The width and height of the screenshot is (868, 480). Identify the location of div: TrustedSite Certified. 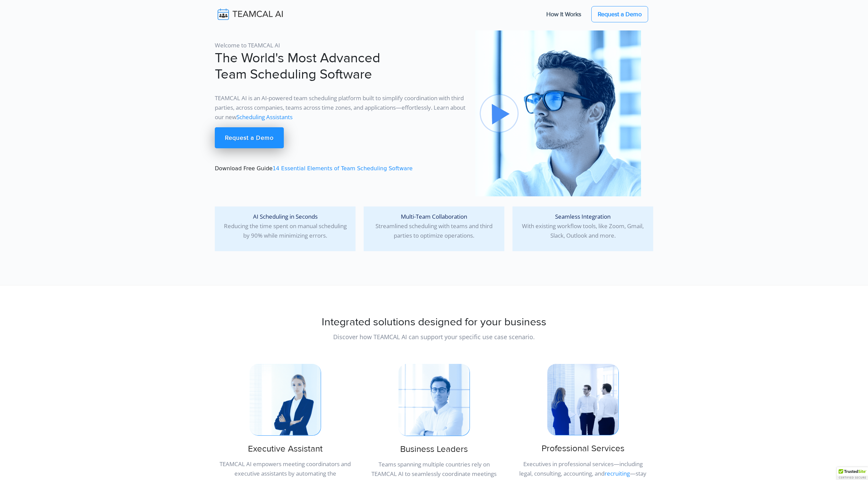
(852, 473).